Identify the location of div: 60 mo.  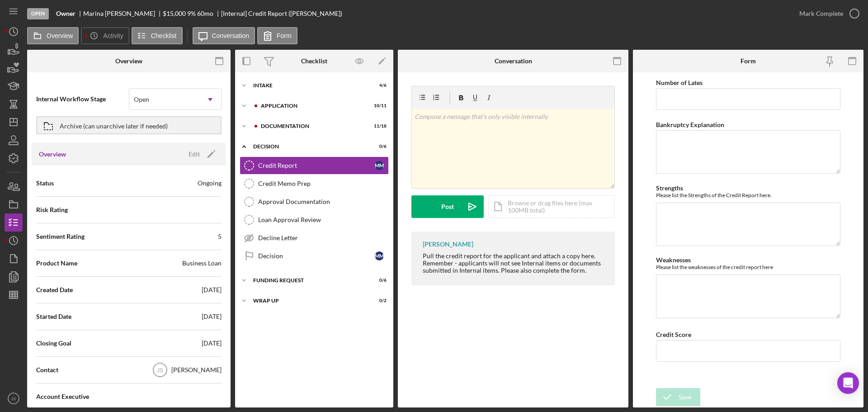
(205, 14).